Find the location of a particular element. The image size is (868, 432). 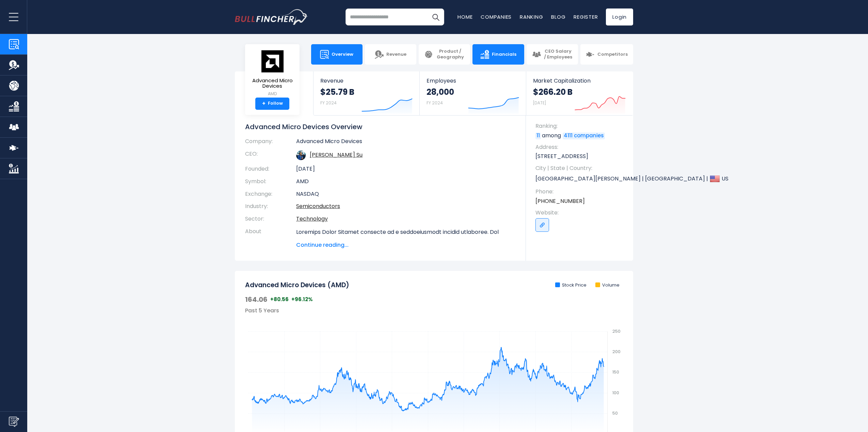

th: About is located at coordinates (271, 237).